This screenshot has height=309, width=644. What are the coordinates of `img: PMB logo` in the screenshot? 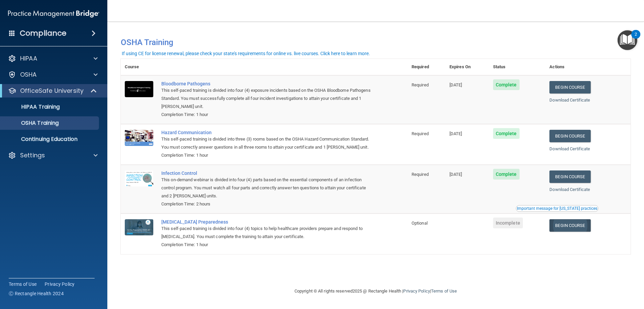 It's located at (54, 14).